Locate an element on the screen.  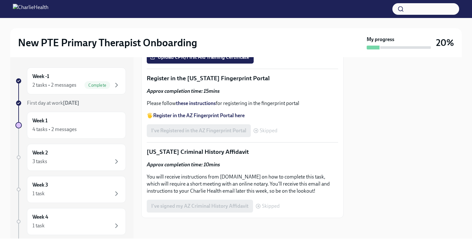
img: CharlieHealth is located at coordinates (30, 9).